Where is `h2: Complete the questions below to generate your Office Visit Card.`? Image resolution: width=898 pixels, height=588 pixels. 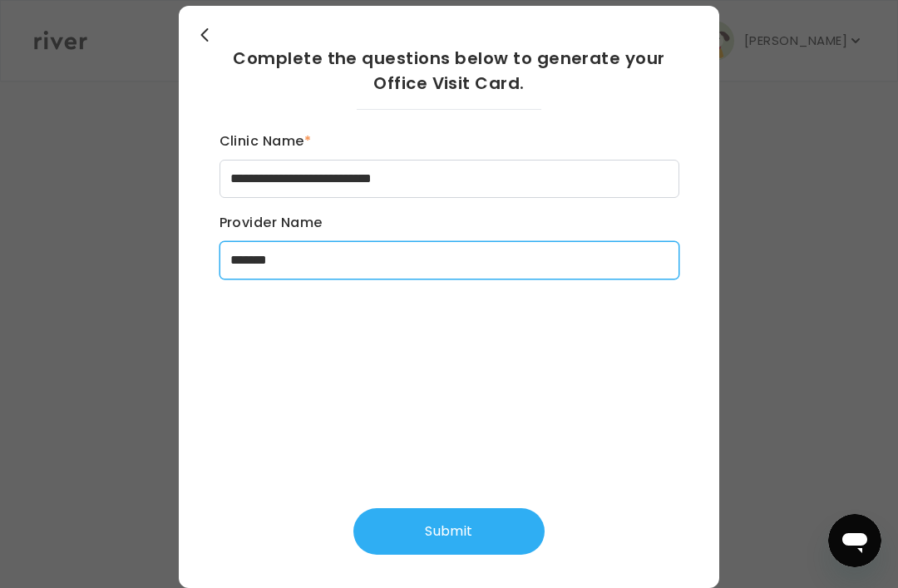 h2: Complete the questions below to generate your Office Visit Card. is located at coordinates (449, 70).